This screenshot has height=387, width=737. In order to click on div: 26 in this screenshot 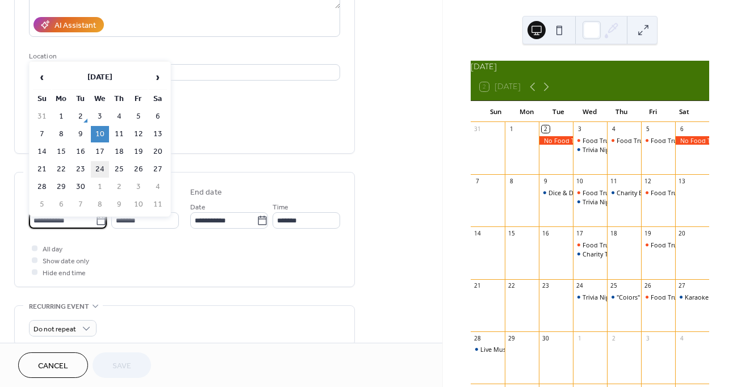, I will do `click(648, 286)`.